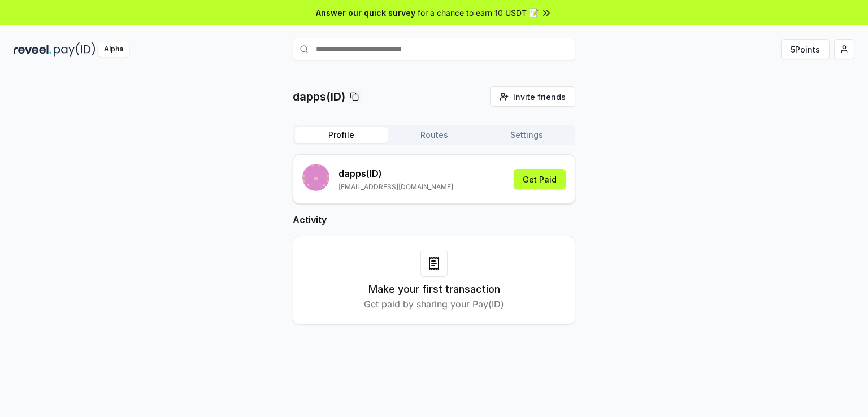  What do you see at coordinates (434, 290) in the screenshot?
I see `h3: Make your first transaction` at bounding box center [434, 290].